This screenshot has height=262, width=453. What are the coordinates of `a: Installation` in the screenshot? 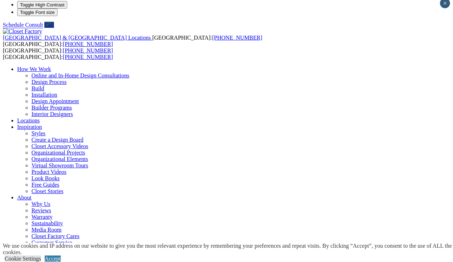 It's located at (44, 95).